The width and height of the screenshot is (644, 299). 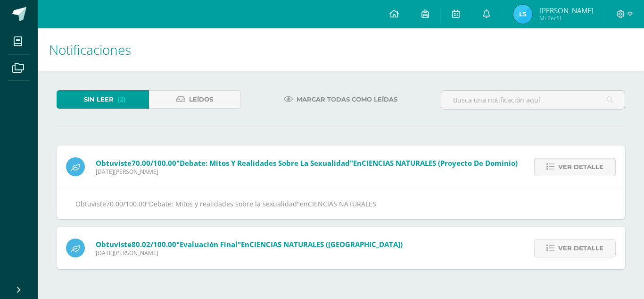 What do you see at coordinates (566, 18) in the screenshot?
I see `span: Mi Perfil` at bounding box center [566, 18].